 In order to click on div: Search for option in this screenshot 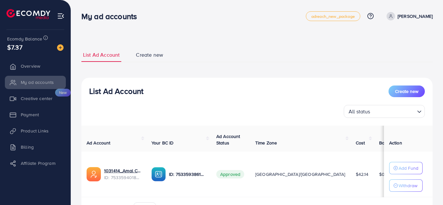, I will do `click(384, 112)`.